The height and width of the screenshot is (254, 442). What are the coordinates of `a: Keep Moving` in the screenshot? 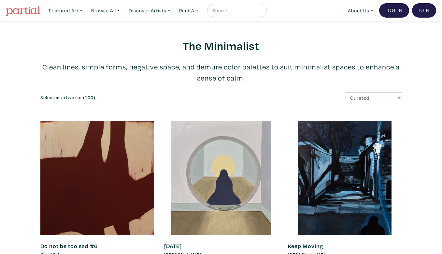 It's located at (305, 246).